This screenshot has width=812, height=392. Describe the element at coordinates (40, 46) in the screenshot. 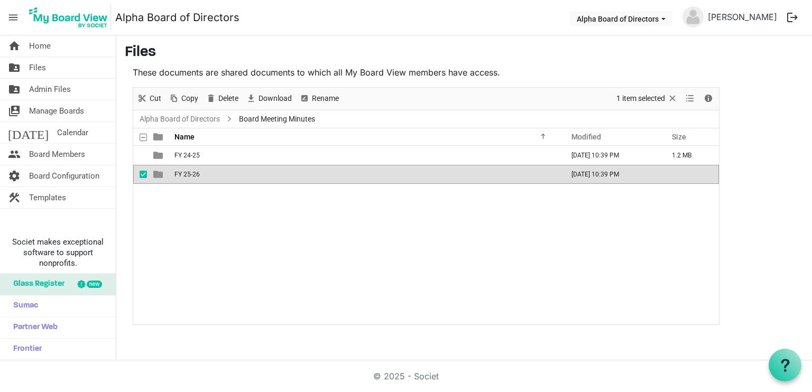

I see `span: Home` at that location.